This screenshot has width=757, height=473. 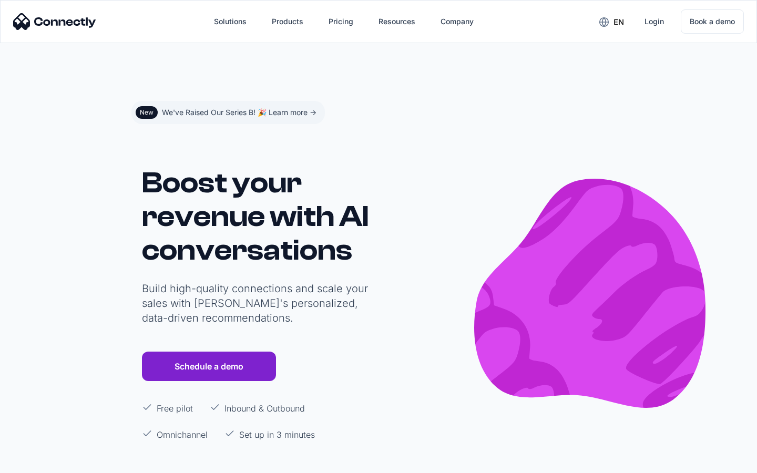 What do you see at coordinates (277, 435) in the screenshot?
I see `p: Set up in 3 minutes` at bounding box center [277, 435].